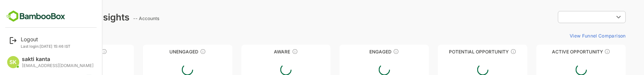 The image size is (644, 75). What do you see at coordinates (259, 52) in the screenshot?
I see `div: Aware` at bounding box center [259, 52].